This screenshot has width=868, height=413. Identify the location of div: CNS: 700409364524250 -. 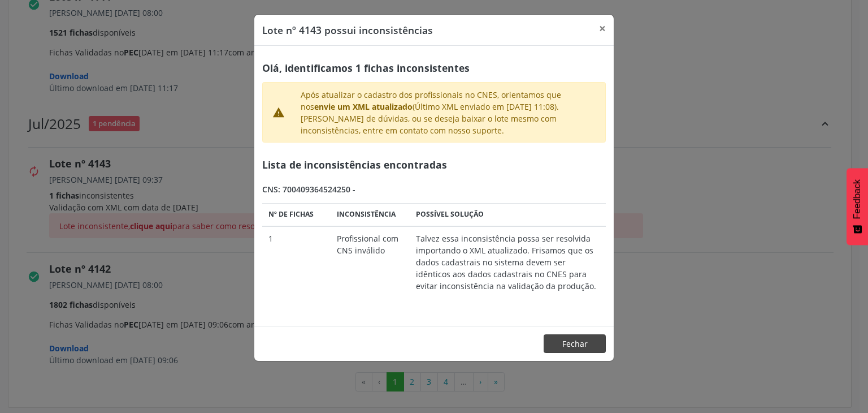
(434, 189).